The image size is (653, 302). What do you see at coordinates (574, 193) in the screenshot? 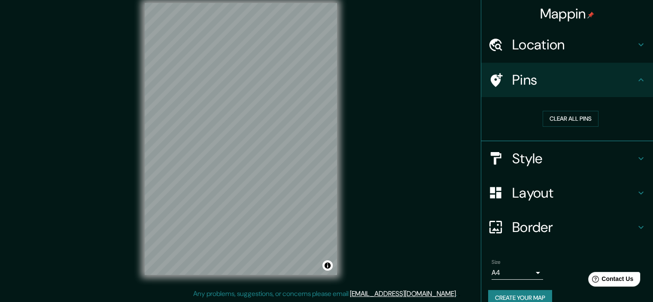
I see `h4: Layout` at bounding box center [574, 193].